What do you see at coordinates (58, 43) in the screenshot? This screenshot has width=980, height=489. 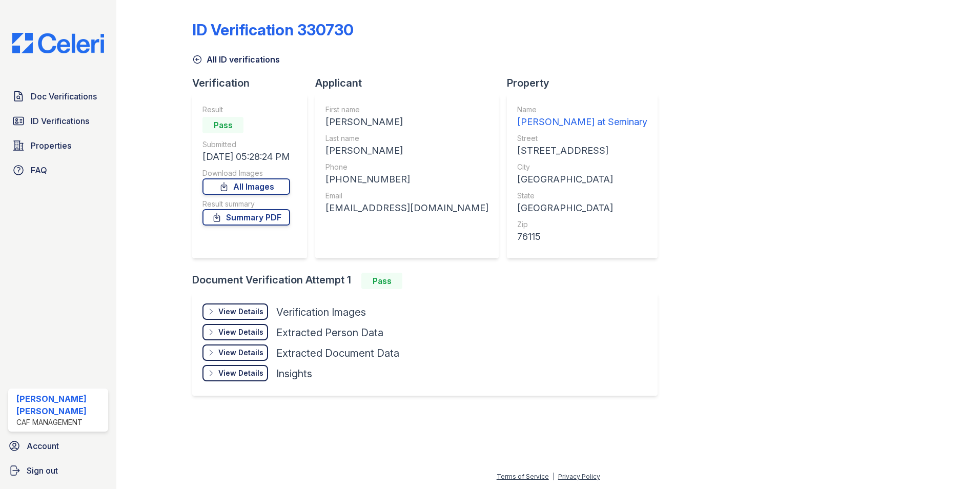 I see `img: CE_Logo_Blue-a8612792a0a2168367f1c8372b55b34899dd931a85d93a1a3d3e32e68fde9ad4.png` at bounding box center [58, 43].